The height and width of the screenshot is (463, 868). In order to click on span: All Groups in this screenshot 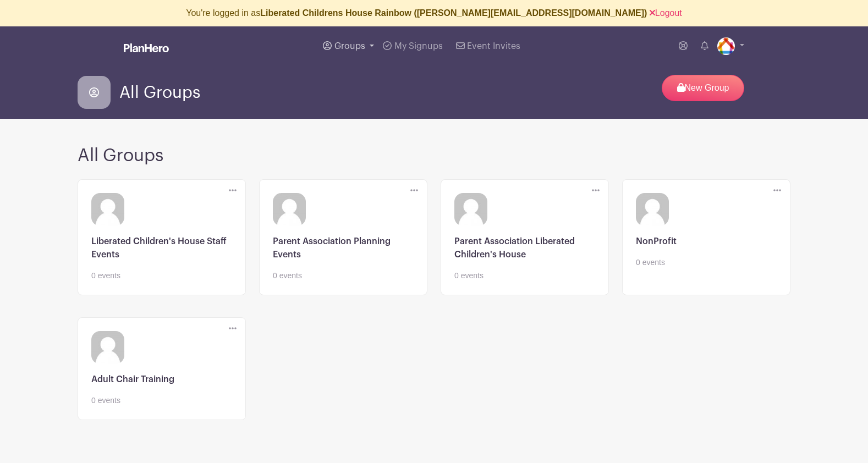, I will do `click(159, 92)`.